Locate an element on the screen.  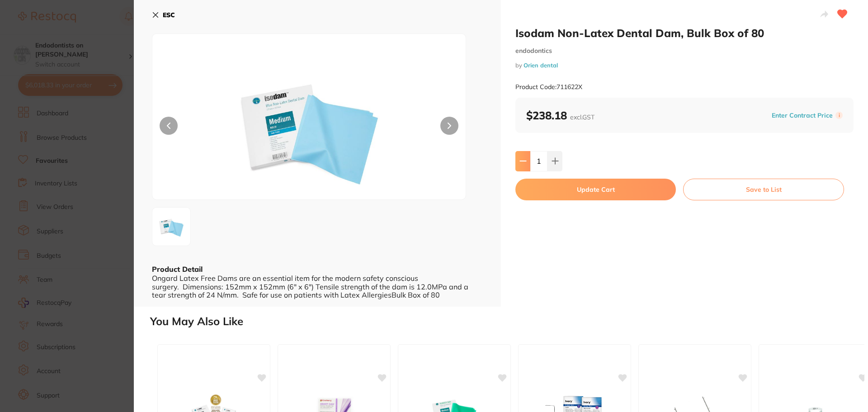
h2: Isodam Non-Latex Dental Dam, Bulk Box of 80 is located at coordinates (684, 33).